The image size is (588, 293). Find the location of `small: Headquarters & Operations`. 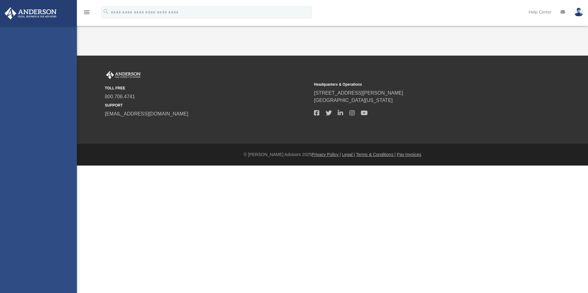

small: Headquarters & Operations is located at coordinates (416, 85).